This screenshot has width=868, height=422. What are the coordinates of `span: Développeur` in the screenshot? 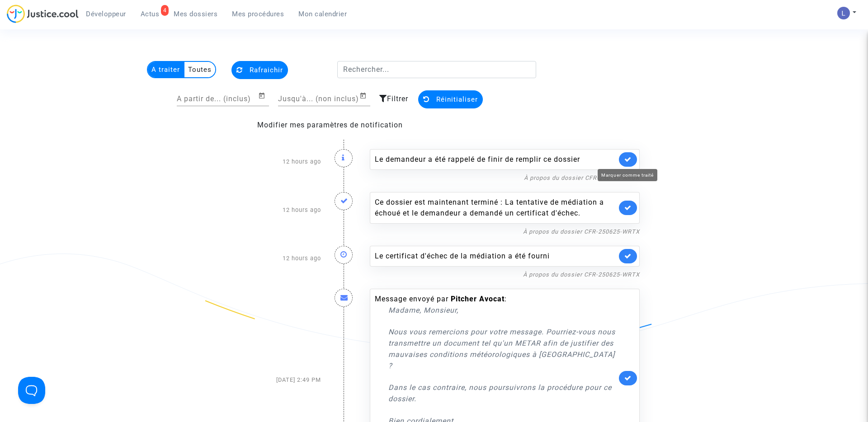 It's located at (105, 14).